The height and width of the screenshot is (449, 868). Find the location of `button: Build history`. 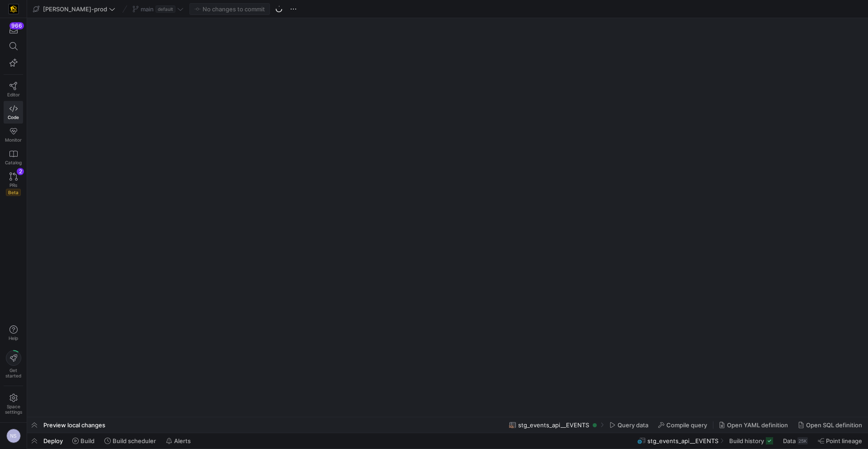

button: Build history is located at coordinates (751, 441).